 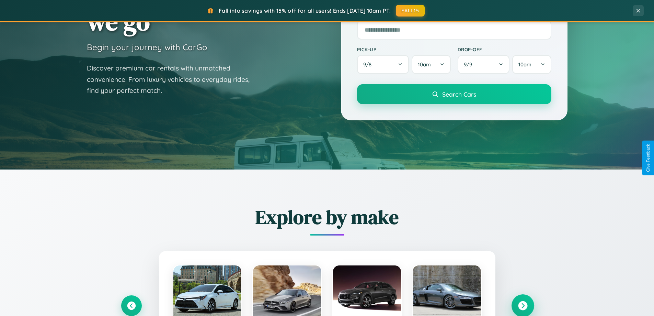 I want to click on button: 9/8, so click(x=383, y=64).